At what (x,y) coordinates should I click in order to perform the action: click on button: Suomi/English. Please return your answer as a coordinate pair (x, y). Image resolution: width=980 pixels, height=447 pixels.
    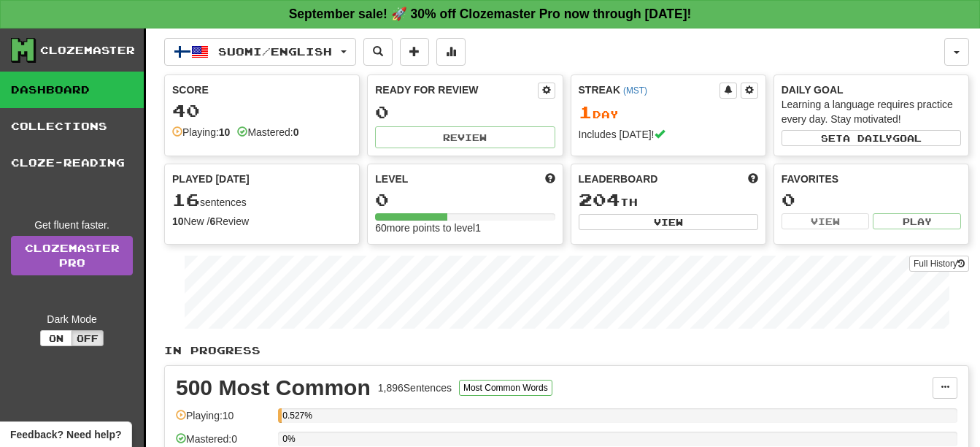
    Looking at the image, I should click on (260, 52).